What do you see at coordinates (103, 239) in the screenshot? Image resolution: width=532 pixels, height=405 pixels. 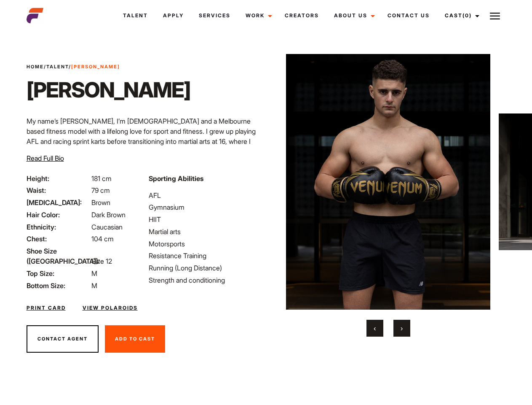 I see `span: 104 cm` at bounding box center [103, 239].